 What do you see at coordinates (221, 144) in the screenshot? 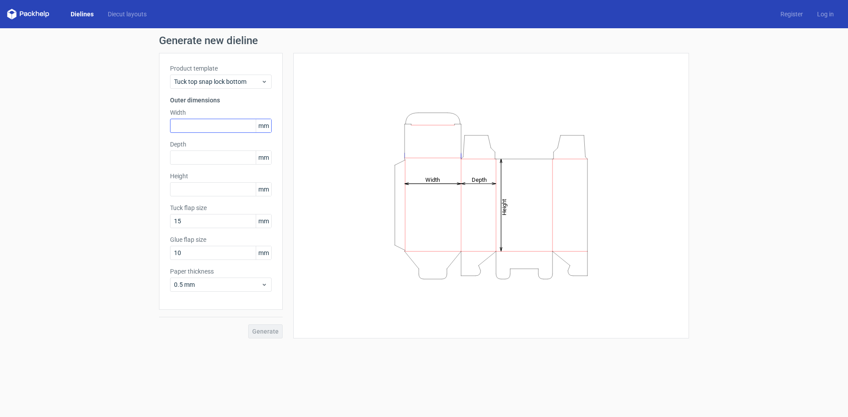
I see `label: Depth` at bounding box center [221, 144].